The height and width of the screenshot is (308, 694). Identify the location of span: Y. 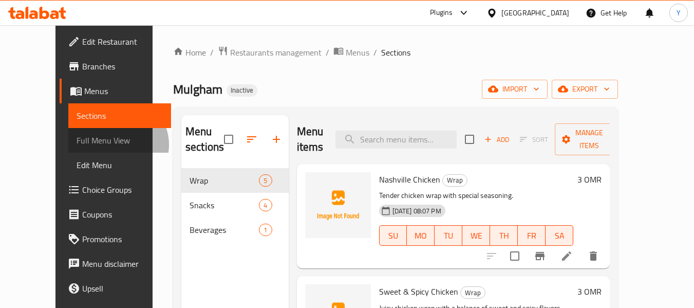
(678, 13).